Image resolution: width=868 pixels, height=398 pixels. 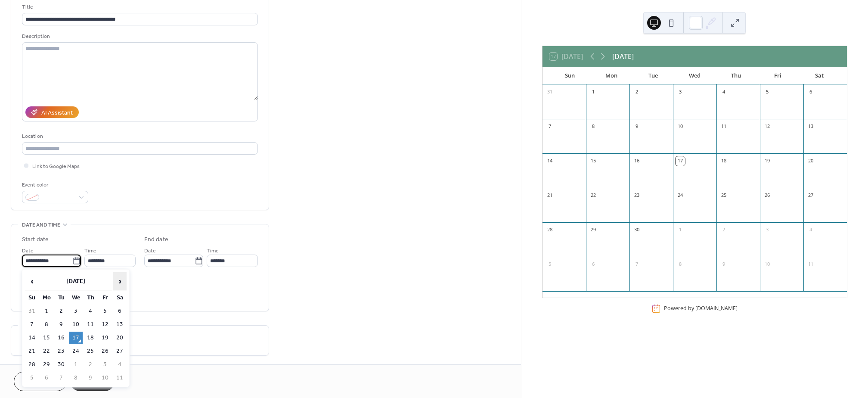 I want to click on td: 31, so click(x=32, y=311).